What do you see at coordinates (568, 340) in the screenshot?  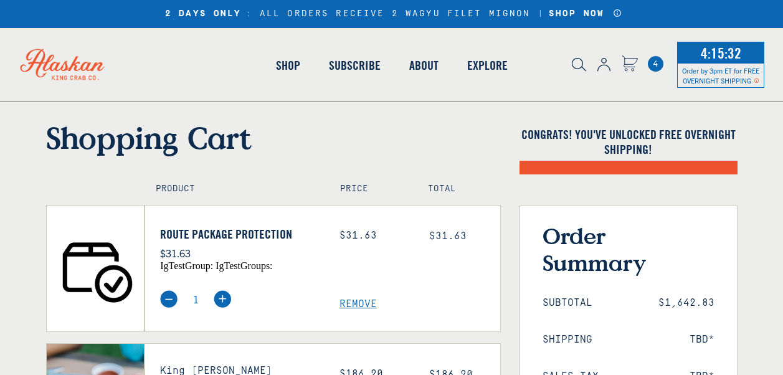 I see `span: Shipping` at bounding box center [568, 340].